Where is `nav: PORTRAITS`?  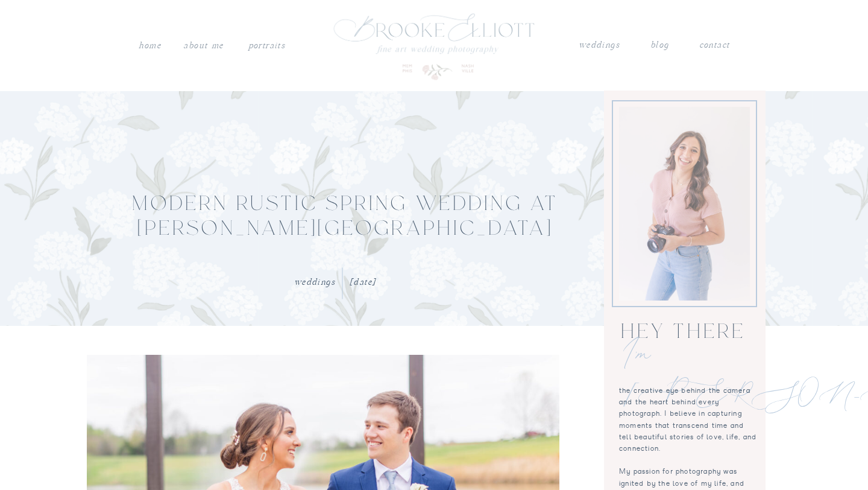
nav: PORTRAITS is located at coordinates (266, 44).